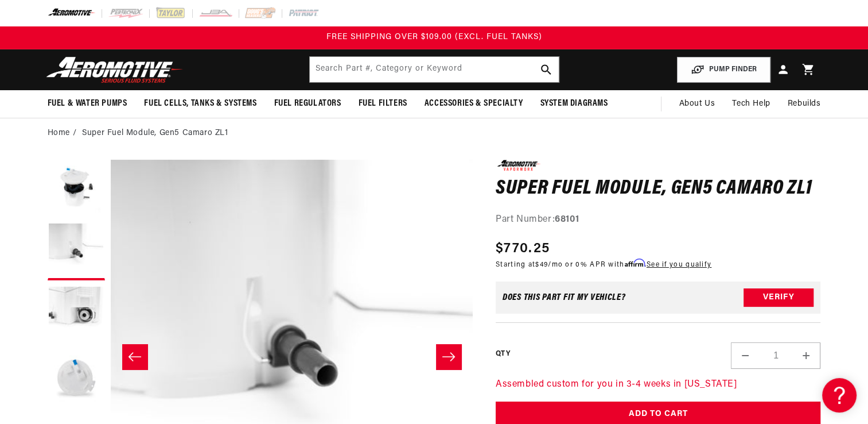 This screenshot has height=424, width=868. I want to click on button: Slide right, so click(449, 356).